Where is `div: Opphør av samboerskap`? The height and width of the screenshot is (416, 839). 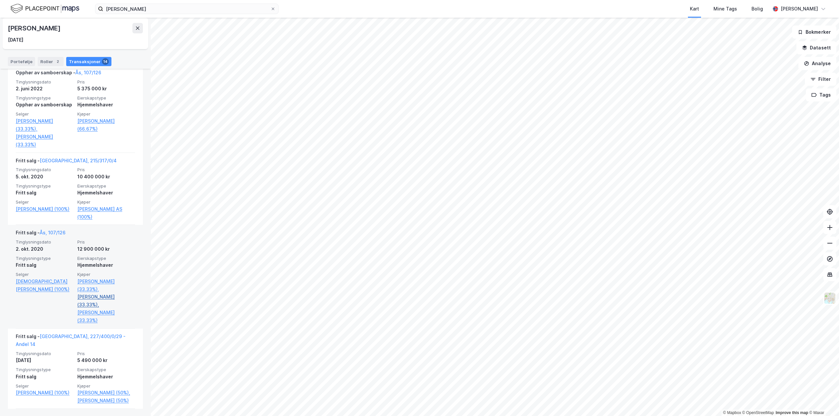 div: Opphør av samboerskap is located at coordinates (45, 105).